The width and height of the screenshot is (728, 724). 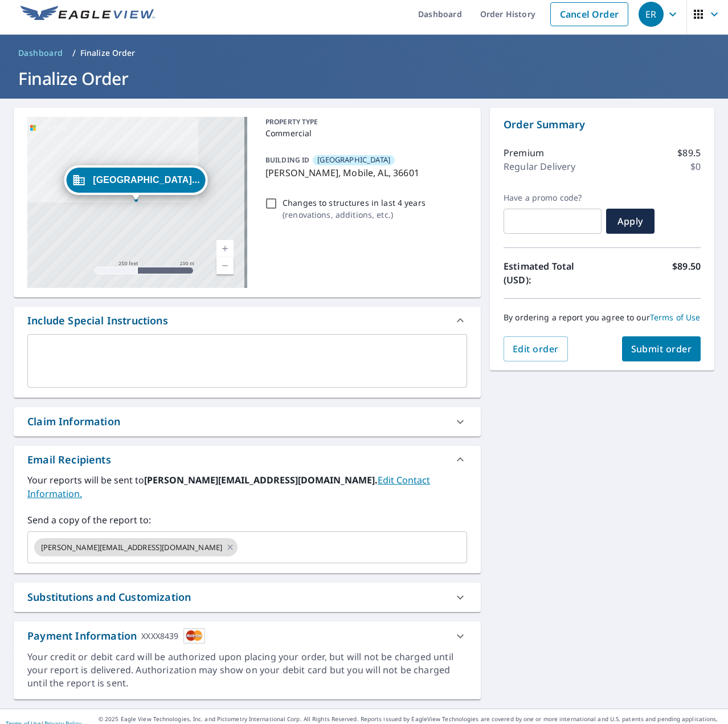 I want to click on p: PROPERTY TYPE, so click(x=364, y=122).